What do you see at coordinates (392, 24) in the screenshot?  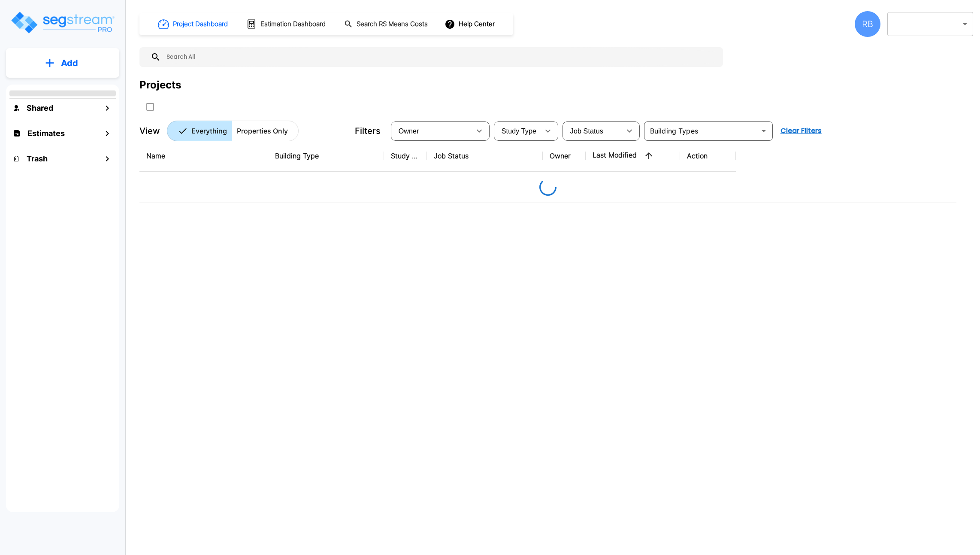 I see `h1: Search RS Means Costs` at bounding box center [392, 24].